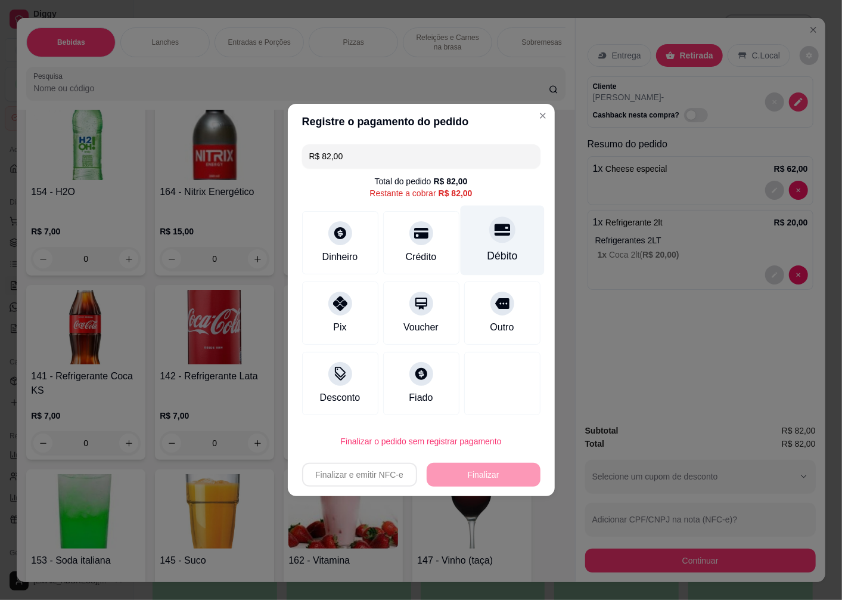  Describe the element at coordinates (421, 327) in the screenshot. I see `div: Voucher` at that location.